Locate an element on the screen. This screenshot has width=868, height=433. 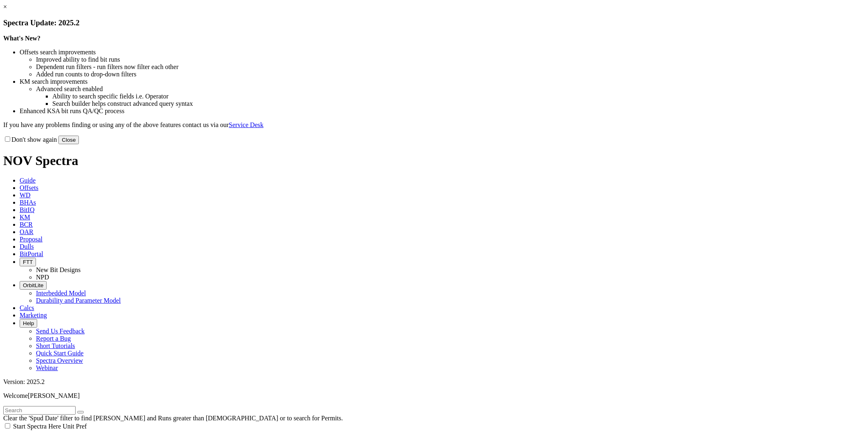
span: WD is located at coordinates (25, 195).